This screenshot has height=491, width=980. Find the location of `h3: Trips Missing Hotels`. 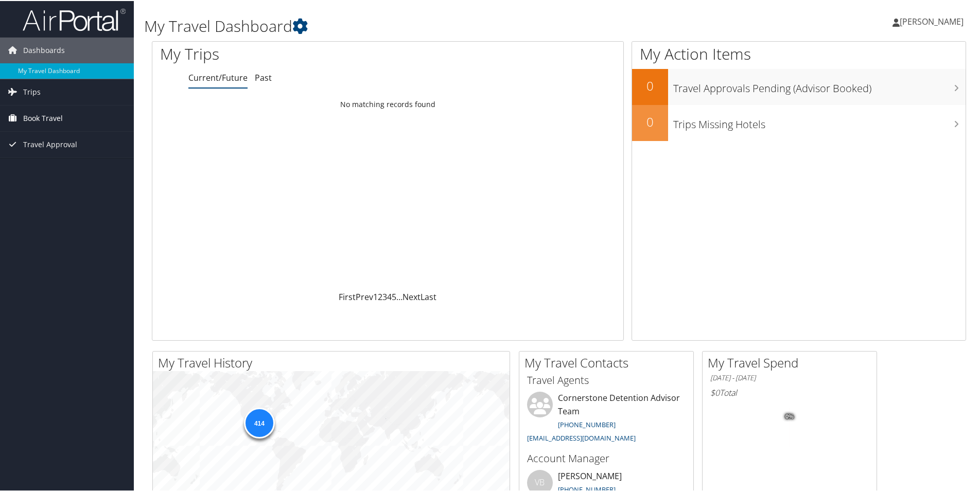

h3: Trips Missing Hotels is located at coordinates (820, 121).